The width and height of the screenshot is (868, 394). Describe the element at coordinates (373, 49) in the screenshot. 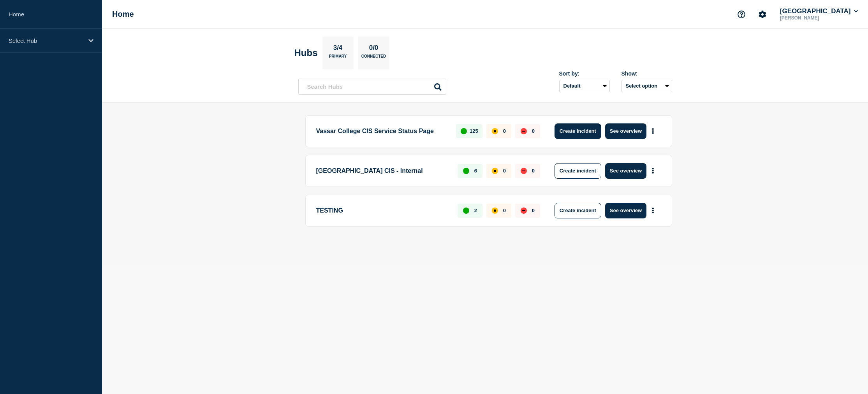

I see `p: 0/0` at that location.